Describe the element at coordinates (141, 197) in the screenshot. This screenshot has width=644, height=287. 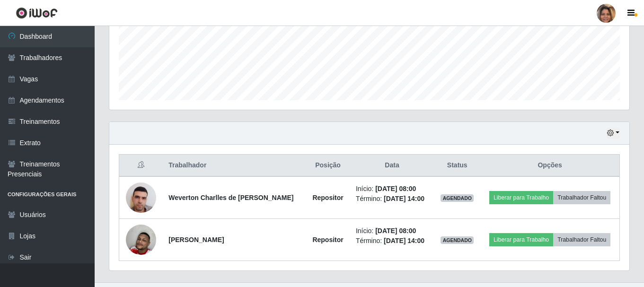
I see `img: 1752584852872.jpeg` at that location.